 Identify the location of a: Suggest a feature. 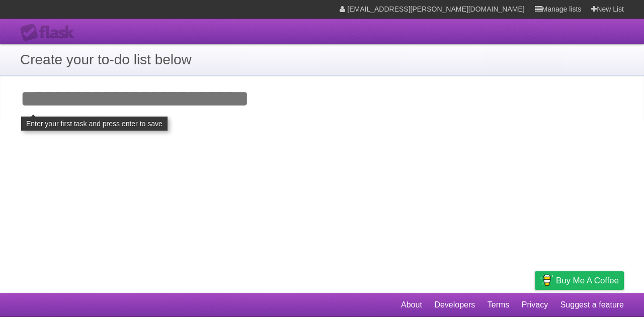
(592, 305).